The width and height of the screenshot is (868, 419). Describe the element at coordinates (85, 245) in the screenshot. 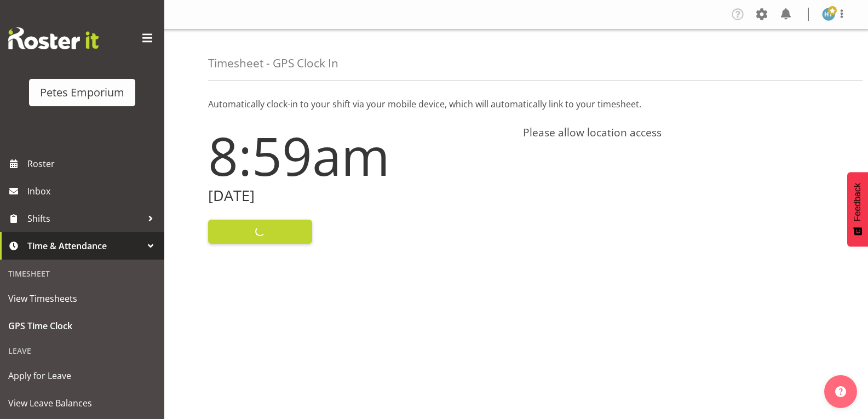

I see `span: Time & Attendance` at that location.